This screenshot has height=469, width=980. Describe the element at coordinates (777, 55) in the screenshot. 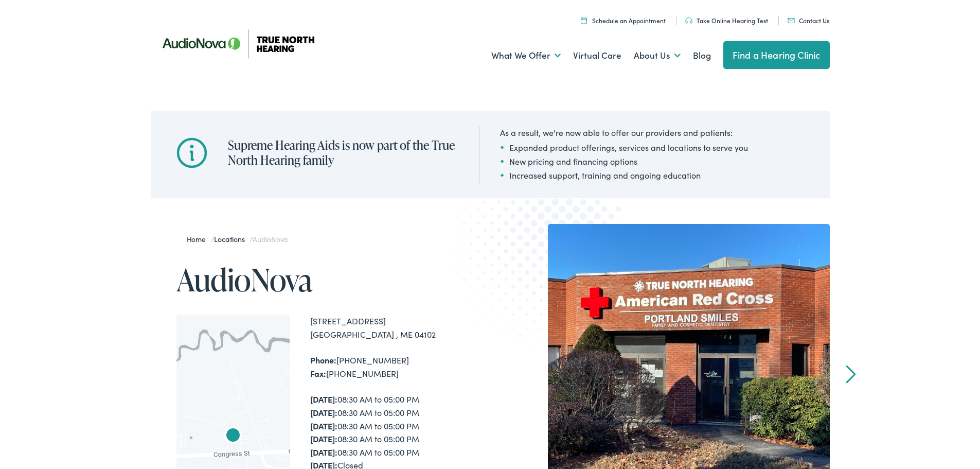

I see `a: Find a Hearing Clinic` at that location.